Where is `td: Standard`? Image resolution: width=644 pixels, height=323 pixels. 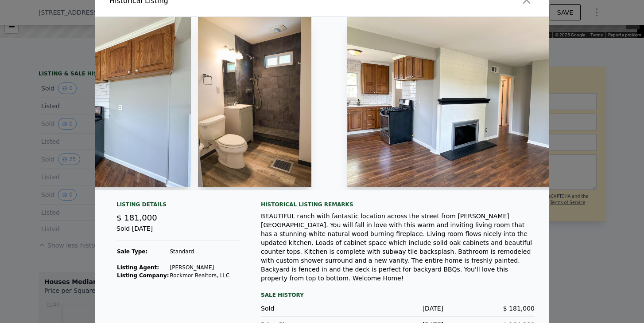
td: Standard is located at coordinates (199, 251).